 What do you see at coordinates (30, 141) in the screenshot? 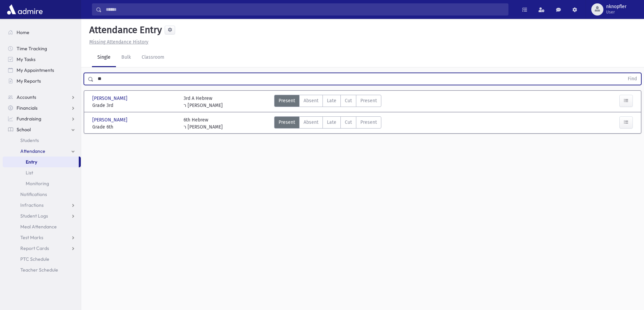
I see `span: Students` at bounding box center [30, 141].